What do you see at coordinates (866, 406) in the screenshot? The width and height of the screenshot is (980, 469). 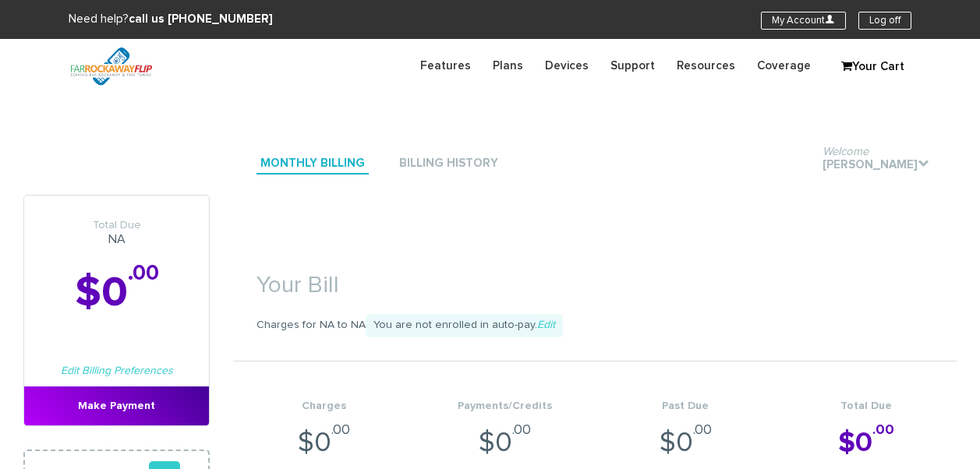 I see `h4: Total Due` at bounding box center [866, 406].